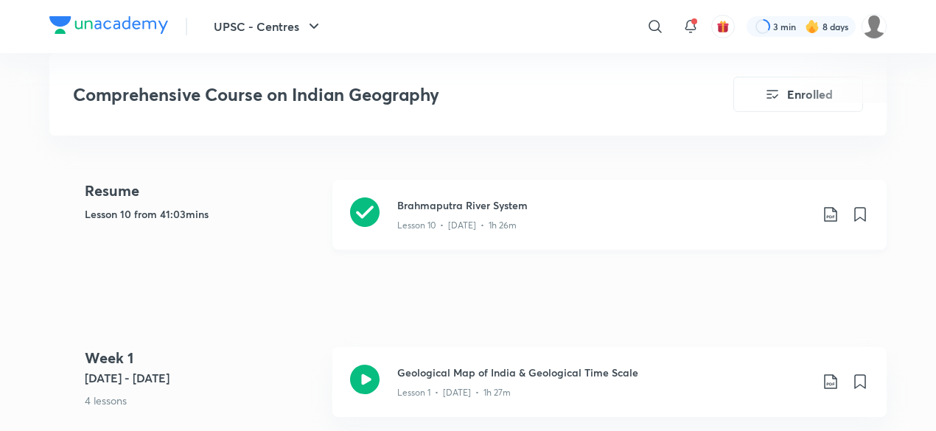  What do you see at coordinates (203, 191) in the screenshot?
I see `h4: Resume` at bounding box center [203, 191].